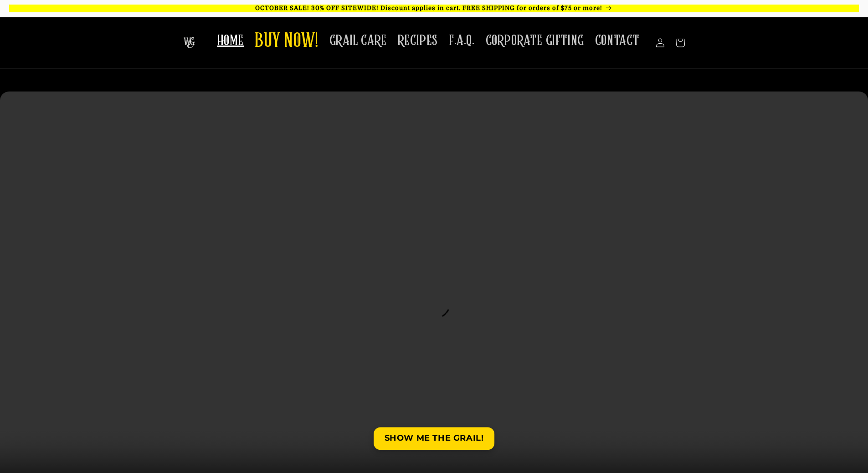 Image resolution: width=868 pixels, height=473 pixels. What do you see at coordinates (618, 40) in the screenshot?
I see `a: CONTACT` at bounding box center [618, 40].